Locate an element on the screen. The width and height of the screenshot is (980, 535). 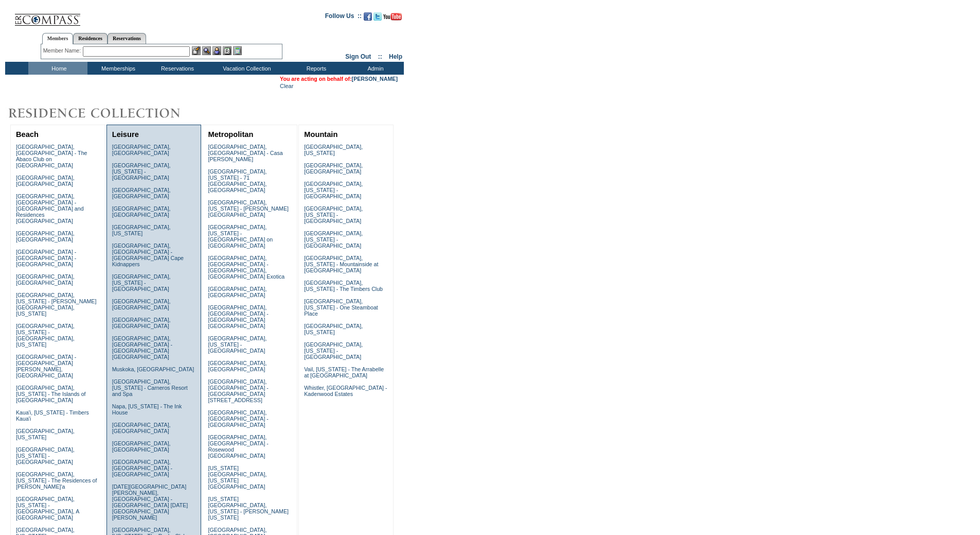
a: Clear is located at coordinates (287, 86).